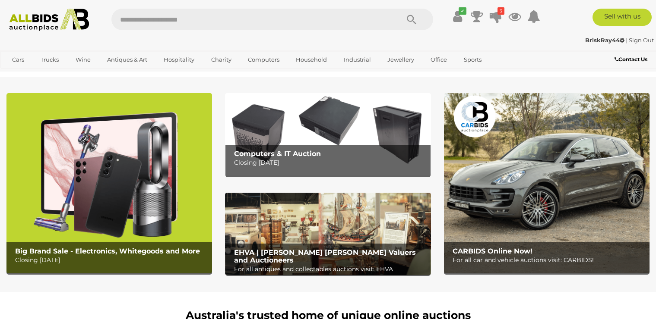  Describe the element at coordinates (277, 154) in the screenshot. I see `b: Computers & IT Auction` at that location.